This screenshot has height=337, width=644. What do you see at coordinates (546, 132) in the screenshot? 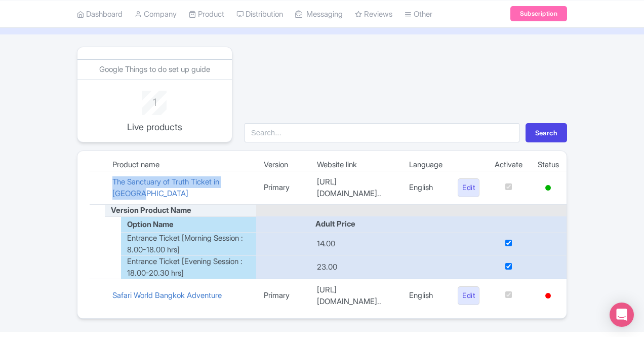
I see `button: Search` at bounding box center [546, 132].